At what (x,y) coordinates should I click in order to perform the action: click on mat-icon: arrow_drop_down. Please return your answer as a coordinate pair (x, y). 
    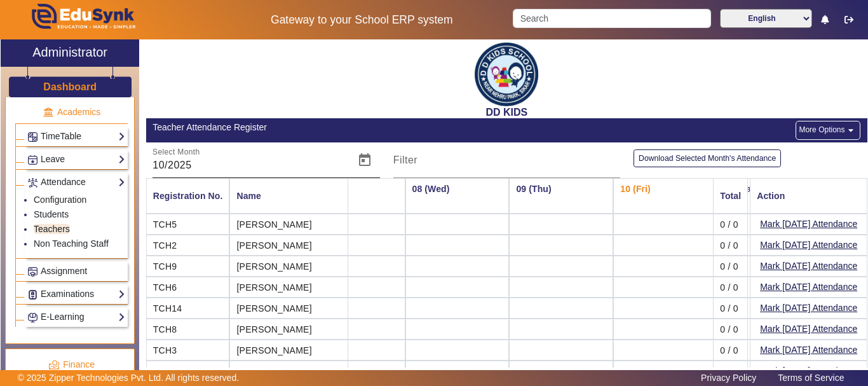
    Looking at the image, I should click on (851, 131).